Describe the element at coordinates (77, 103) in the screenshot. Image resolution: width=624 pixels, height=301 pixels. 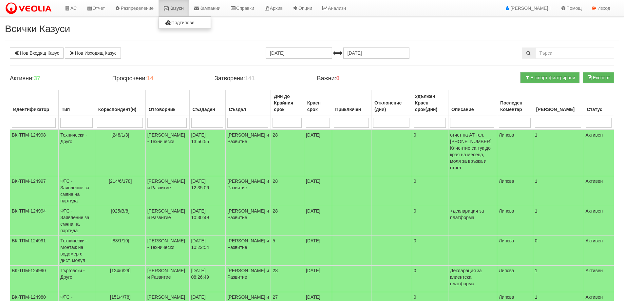
I see `th: Тип: No sort applied, activate to apply an ascending sort` at that location.